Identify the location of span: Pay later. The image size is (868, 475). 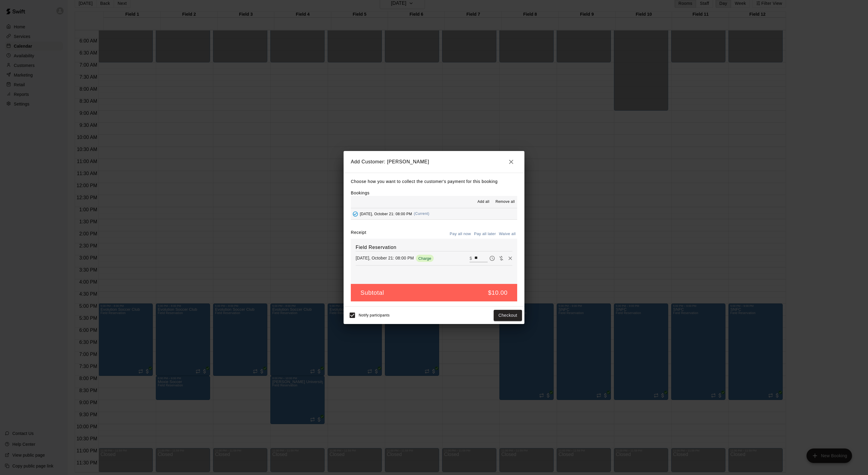
(492, 258).